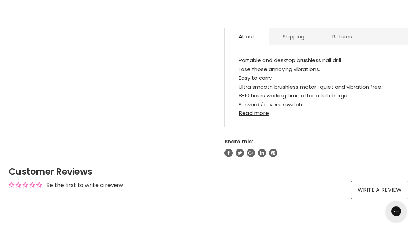 The width and height of the screenshot is (417, 231). What do you see at coordinates (317, 60) in the screenshot?
I see `li: Portable and desktop brushless nail drill .` at bounding box center [317, 60].